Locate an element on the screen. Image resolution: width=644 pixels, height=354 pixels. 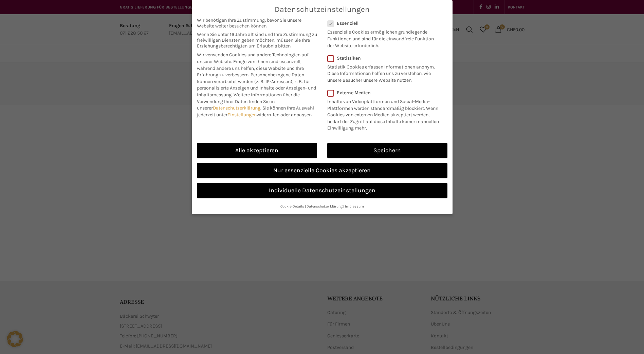
a: Einstellungen is located at coordinates (242, 114).